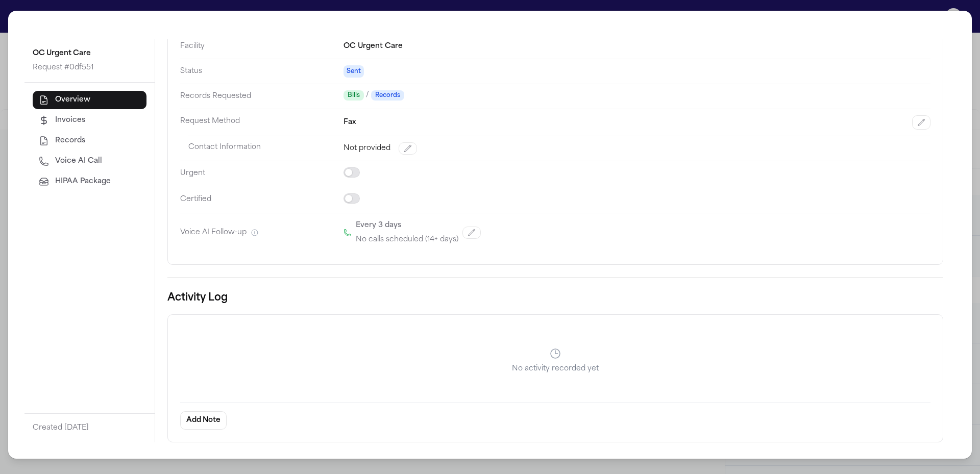 This screenshot has width=980, height=474. I want to click on dt: Facility, so click(262, 46).